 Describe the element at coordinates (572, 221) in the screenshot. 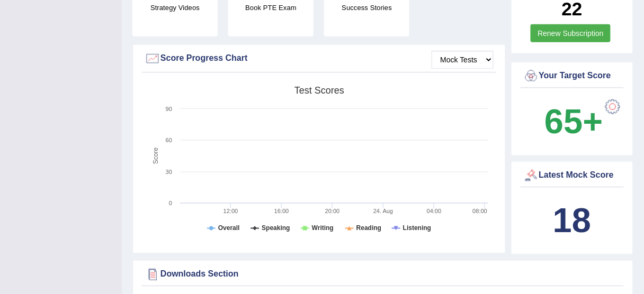

I see `b: 18` at that location.